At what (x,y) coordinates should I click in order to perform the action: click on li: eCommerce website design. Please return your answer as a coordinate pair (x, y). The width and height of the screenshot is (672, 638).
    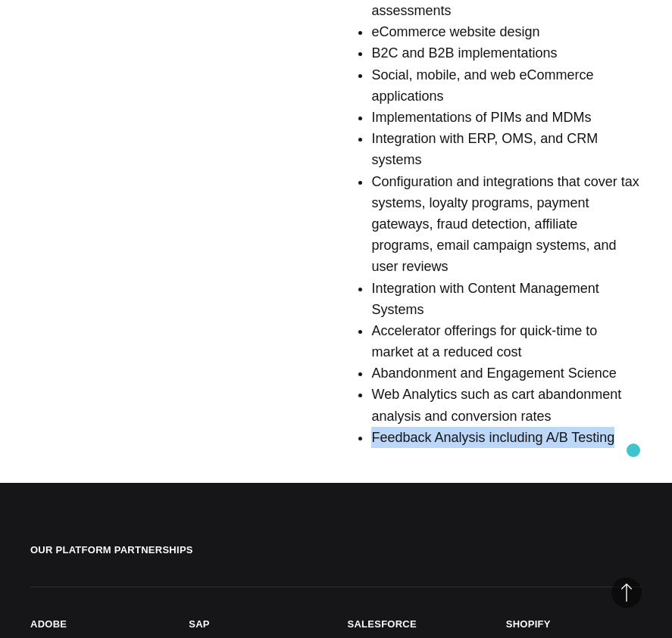
    Looking at the image, I should click on (506, 31).